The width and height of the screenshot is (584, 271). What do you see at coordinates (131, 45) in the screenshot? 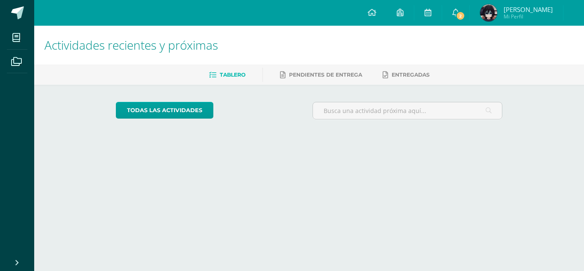
I see `span: Actividades recientes y próximas` at bounding box center [131, 45].